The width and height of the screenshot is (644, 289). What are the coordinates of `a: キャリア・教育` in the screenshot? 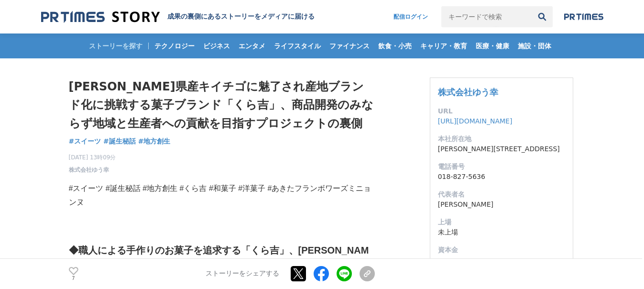 It's located at (444, 46).